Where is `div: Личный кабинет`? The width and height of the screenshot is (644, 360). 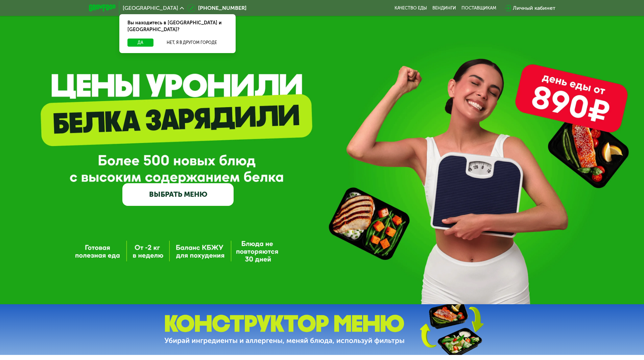 div: Личный кабинет is located at coordinates (534, 8).